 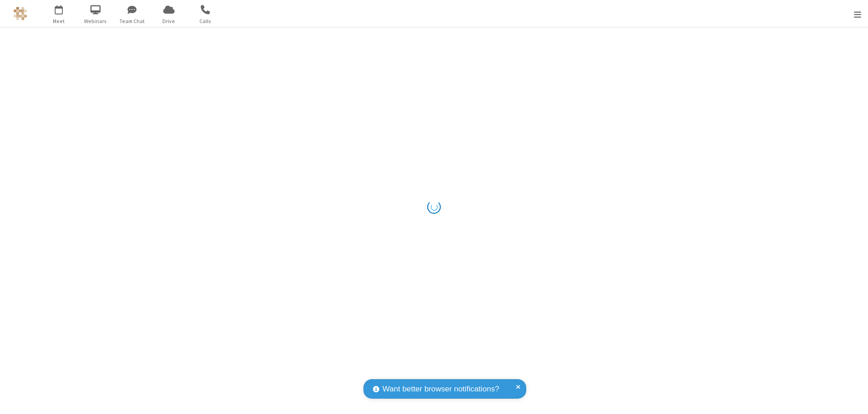 I want to click on span: Want better browser notifications?, so click(x=441, y=389).